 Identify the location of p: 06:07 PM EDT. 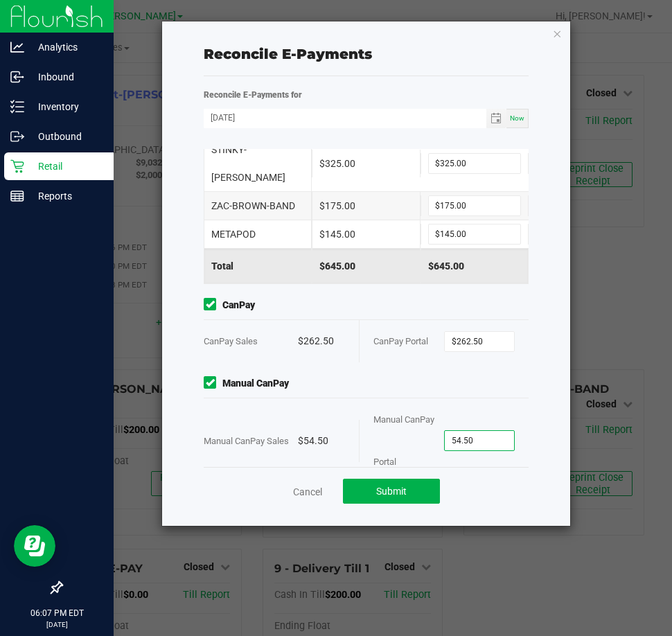
(57, 614).